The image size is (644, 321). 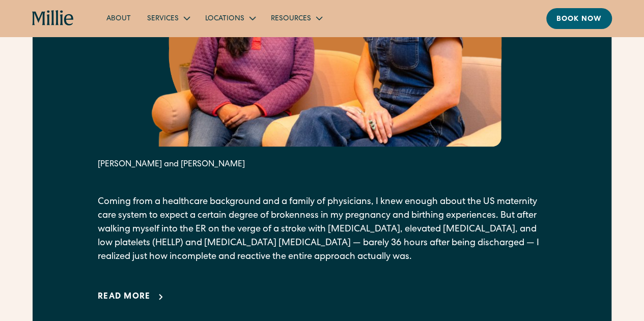 What do you see at coordinates (322, 230) in the screenshot?
I see `p: Coming from a healthcare background and a family of physicians, I knew enough about the US matern...` at bounding box center [322, 230].